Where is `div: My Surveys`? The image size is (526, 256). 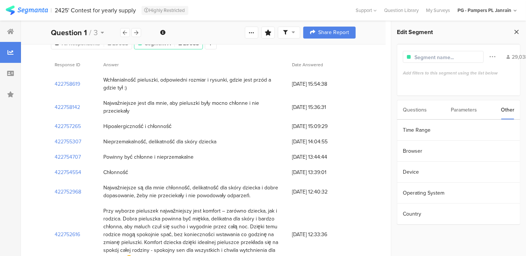 div: My Surveys is located at coordinates (438, 10).